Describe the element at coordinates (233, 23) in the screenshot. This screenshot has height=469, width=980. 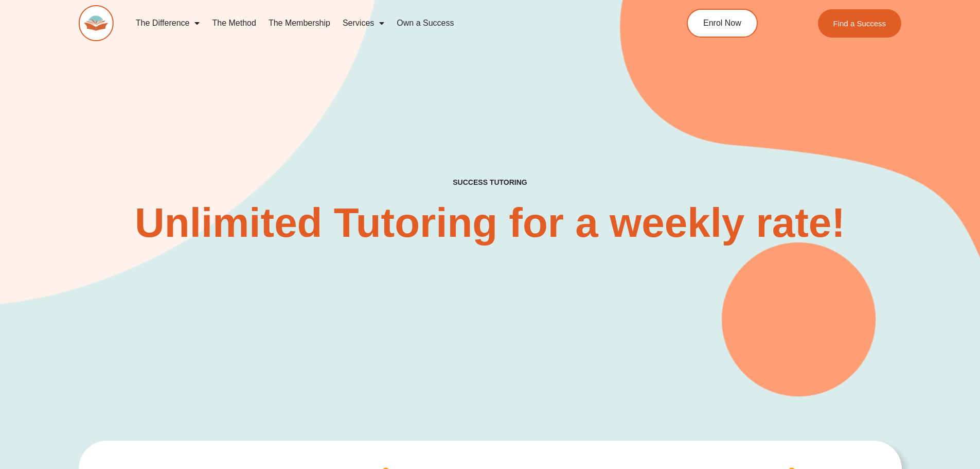
I see `a: The Method` at that location.